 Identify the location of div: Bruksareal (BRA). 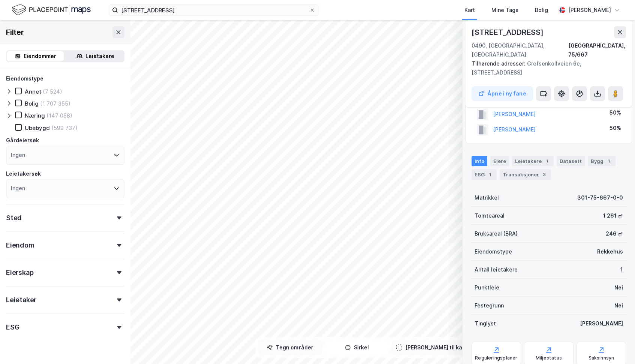
(496, 234).